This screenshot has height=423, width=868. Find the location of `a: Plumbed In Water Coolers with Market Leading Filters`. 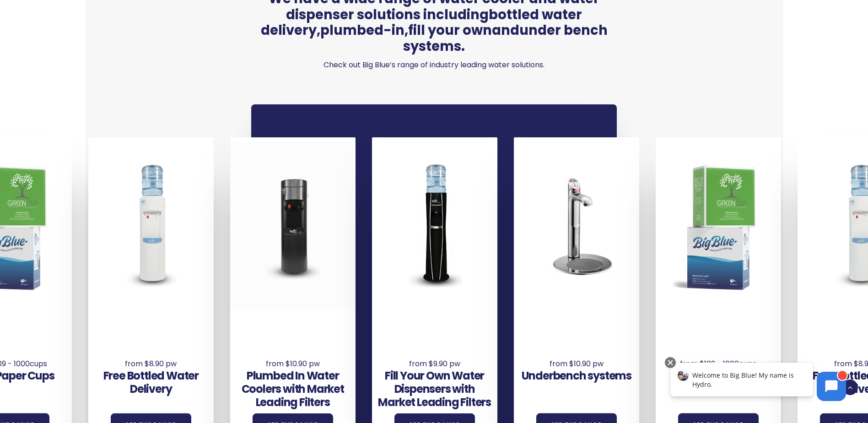

a: Plumbed In Water Coolers with Market Leading Filters is located at coordinates (293, 388).